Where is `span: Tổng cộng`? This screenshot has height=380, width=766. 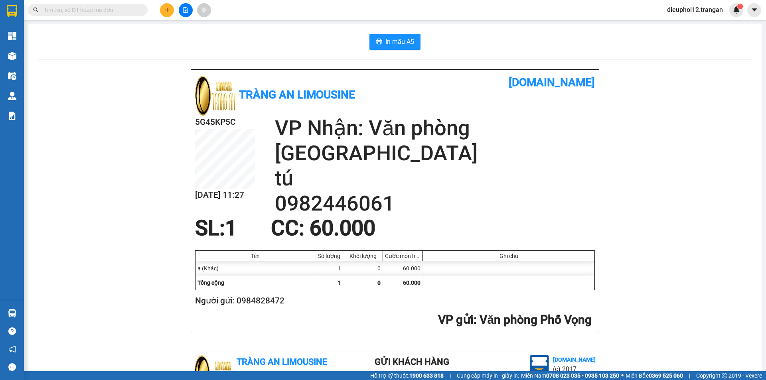
span: Tổng cộng is located at coordinates (211, 283).